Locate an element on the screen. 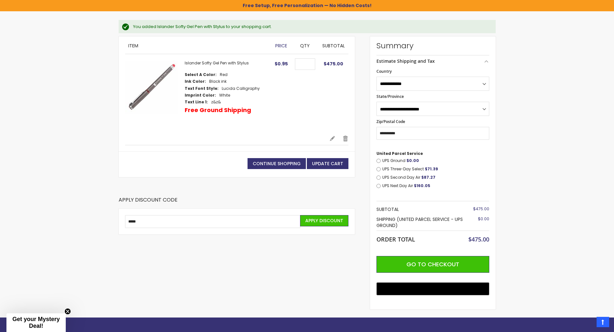 The width and height of the screenshot is (614, 332). button: Close teaser is located at coordinates (68, 312).